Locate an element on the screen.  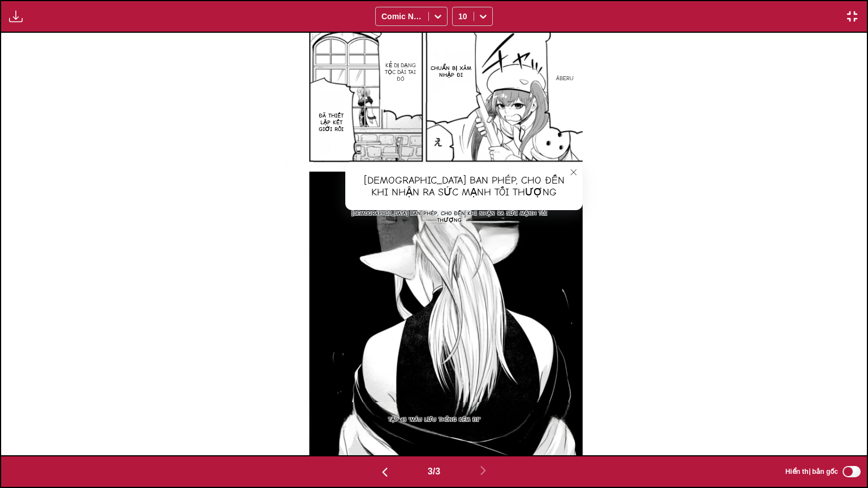
button: close-tooltip is located at coordinates (573, 172).